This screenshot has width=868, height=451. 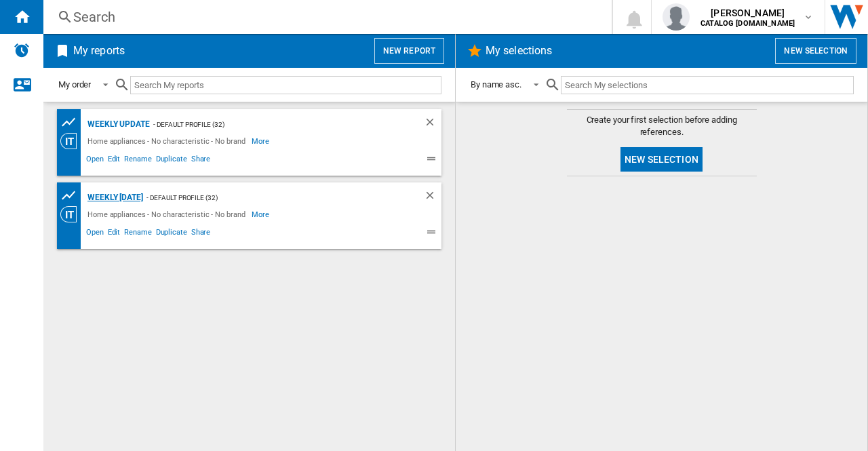 What do you see at coordinates (117, 124) in the screenshot?
I see `div: Weekly update` at bounding box center [117, 124].